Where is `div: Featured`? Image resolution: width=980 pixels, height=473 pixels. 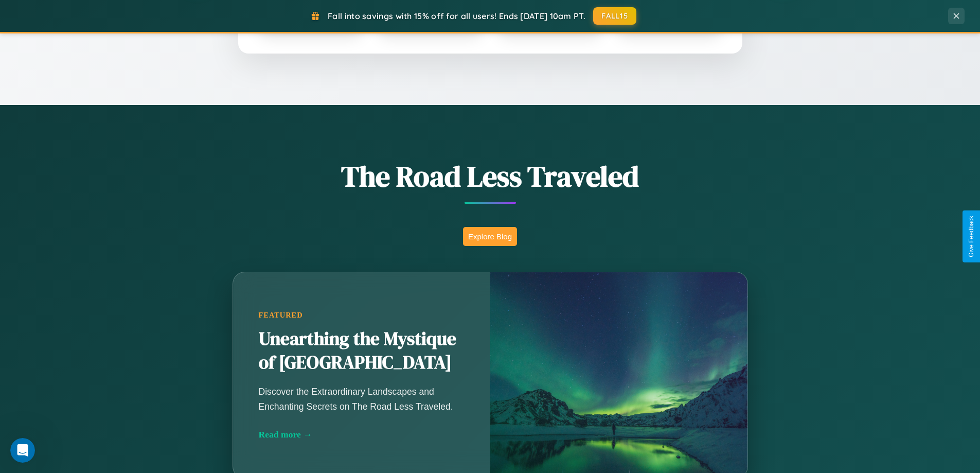 div: Featured is located at coordinates (361, 315).